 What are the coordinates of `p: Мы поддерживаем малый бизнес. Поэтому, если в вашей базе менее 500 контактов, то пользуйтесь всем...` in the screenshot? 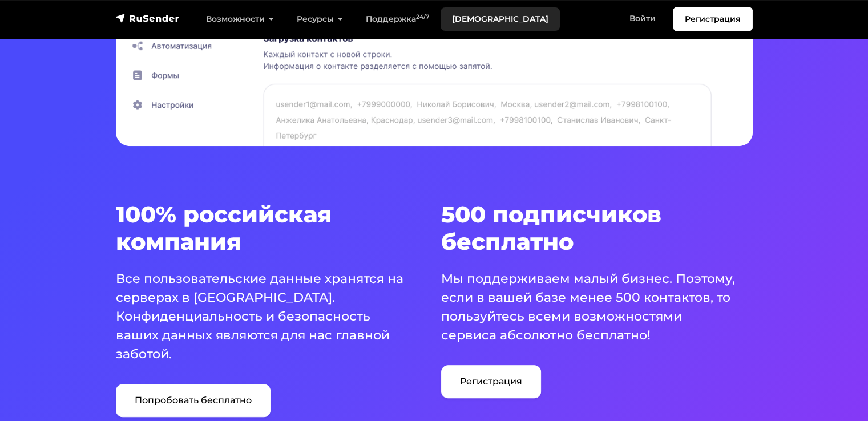 It's located at (590, 307).